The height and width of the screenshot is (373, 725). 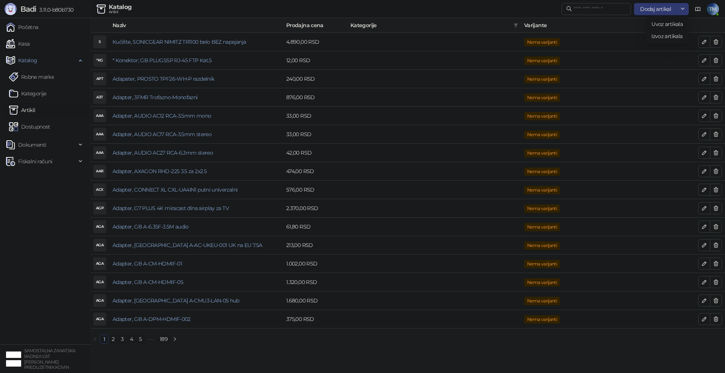 What do you see at coordinates (196, 282) in the screenshot?
I see `td: Adapter, GB A-CM-HDMIF-05` at bounding box center [196, 282].